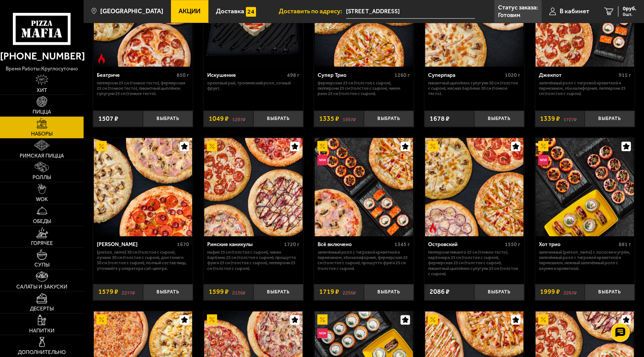  I want to click on span: 1020 г, so click(513, 75).